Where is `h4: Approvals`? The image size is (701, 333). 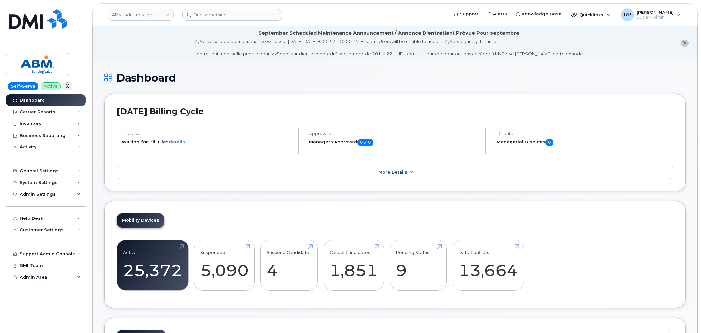 h4: Approvals is located at coordinates (394, 133).